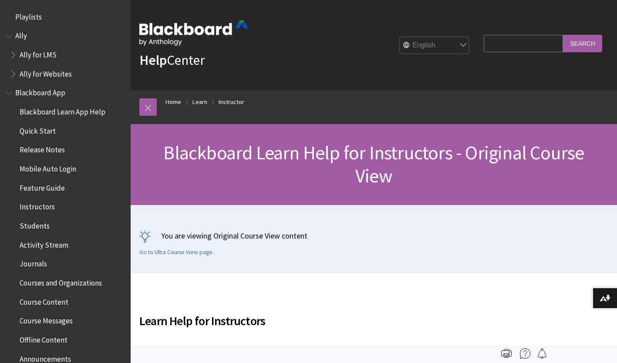 Image resolution: width=617 pixels, height=363 pixels. What do you see at coordinates (62, 110) in the screenshot?
I see `span: Blackboard Learn App Help` at bounding box center [62, 110].